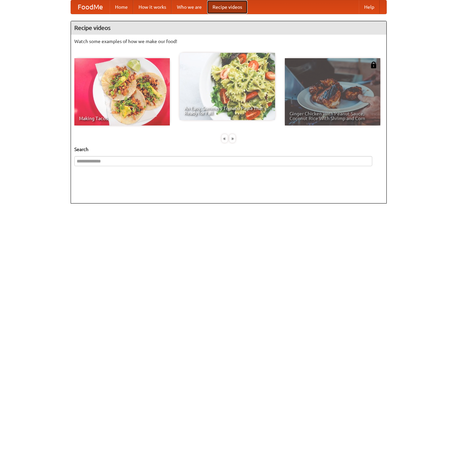 Image resolution: width=457 pixels, height=476 pixels. I want to click on a: Home, so click(121, 7).